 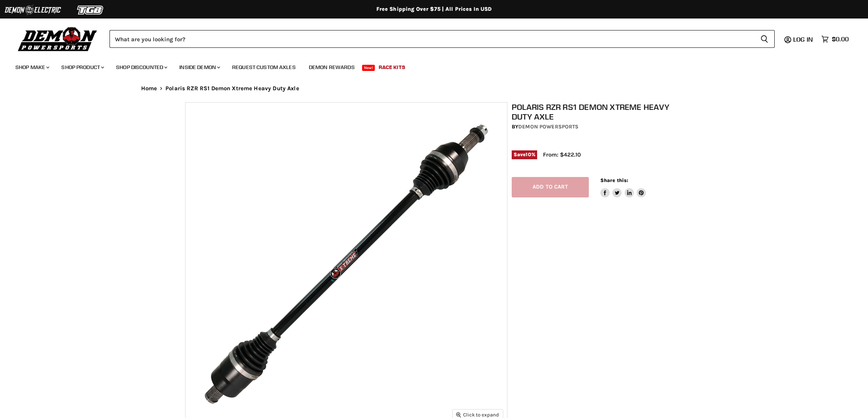 What do you see at coordinates (835, 39) in the screenshot?
I see `a: $0.00` at bounding box center [835, 39].